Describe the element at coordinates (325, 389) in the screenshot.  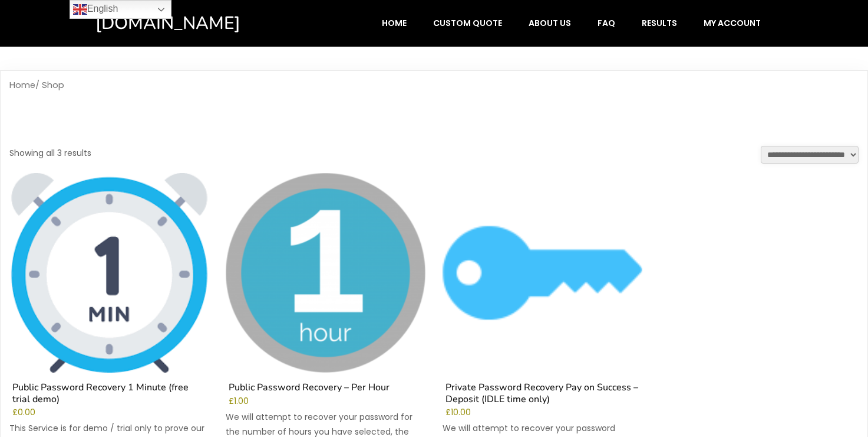
I see `h2: Public Password Recovery – Per Hour` at that location.